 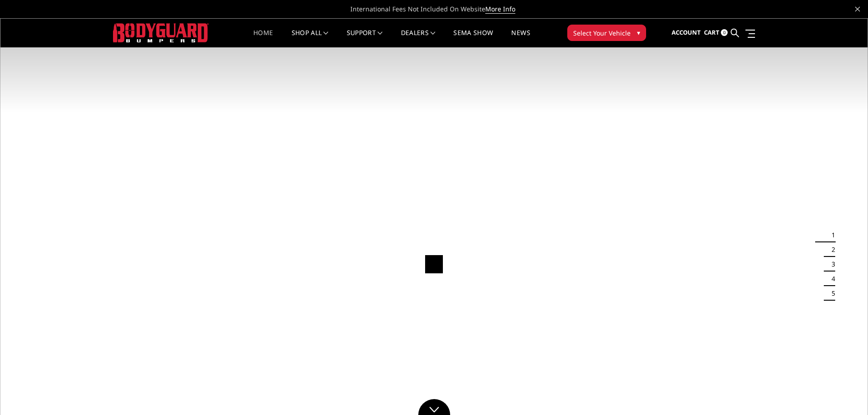 I want to click on a: More Info, so click(x=500, y=9).